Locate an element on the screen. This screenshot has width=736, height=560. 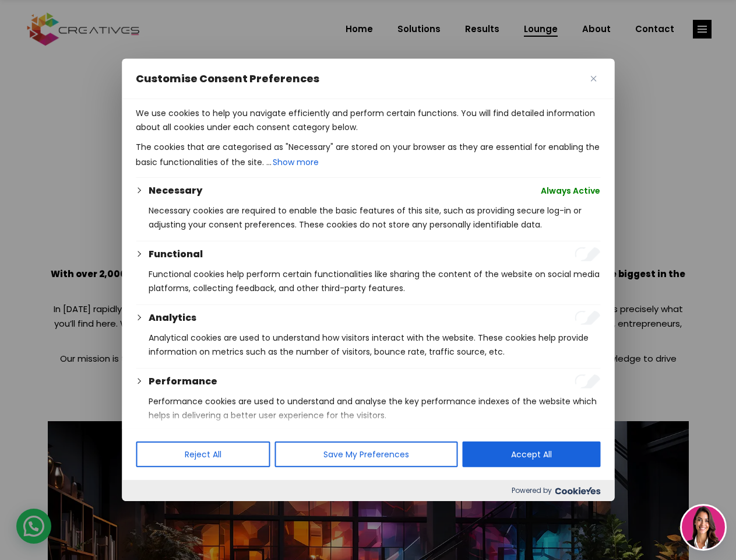
p: We use cookies to help you navigate efficiently and perform certain functions. You will find deta... is located at coordinates (368, 120).